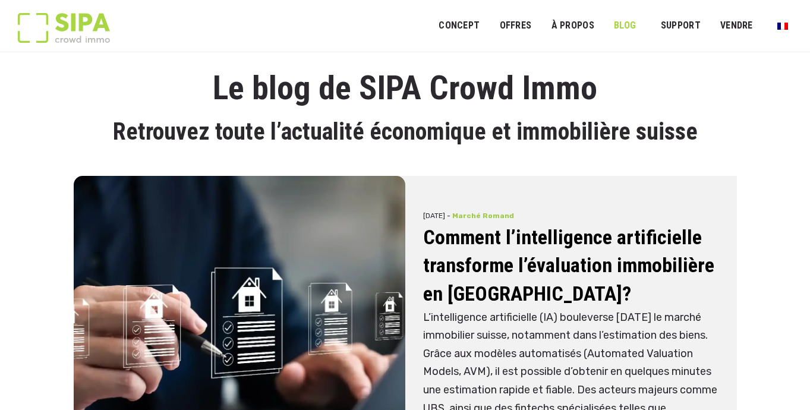 This screenshot has width=810, height=410. What do you see at coordinates (405, 132) in the screenshot?
I see `h2: Retrouvez toute l’actualité économique et immobilière suisse` at bounding box center [405, 132].